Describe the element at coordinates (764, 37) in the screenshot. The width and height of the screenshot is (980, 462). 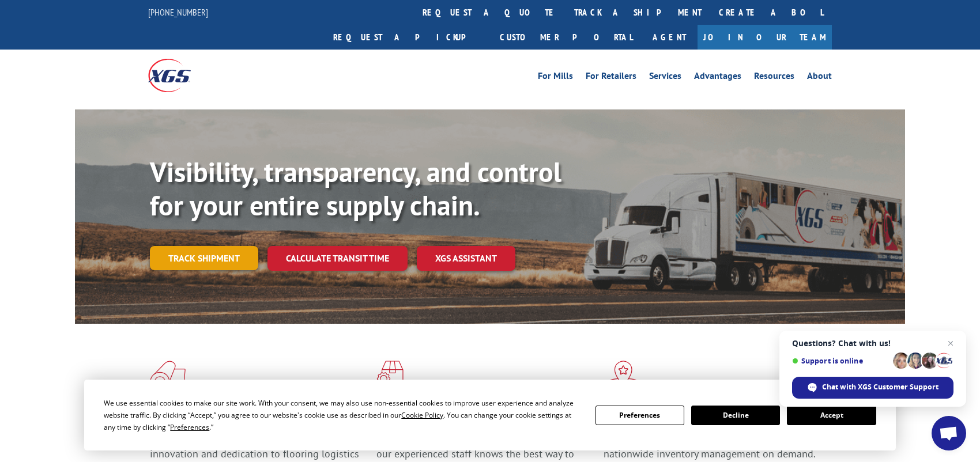
I see `a: Join Our Team` at that location.